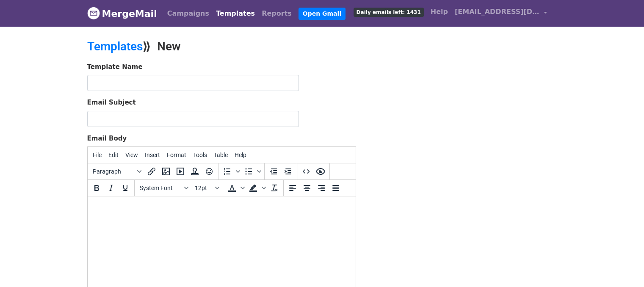  Describe the element at coordinates (115, 67) in the screenshot. I see `label: Template Name` at that location.